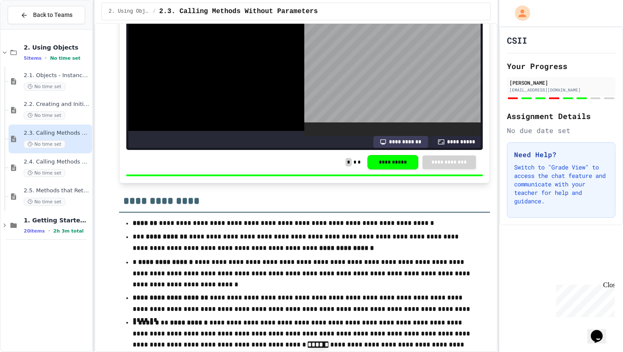 The width and height of the screenshot is (623, 352). What do you see at coordinates (34, 231) in the screenshot?
I see `span: 20 items` at bounding box center [34, 231].